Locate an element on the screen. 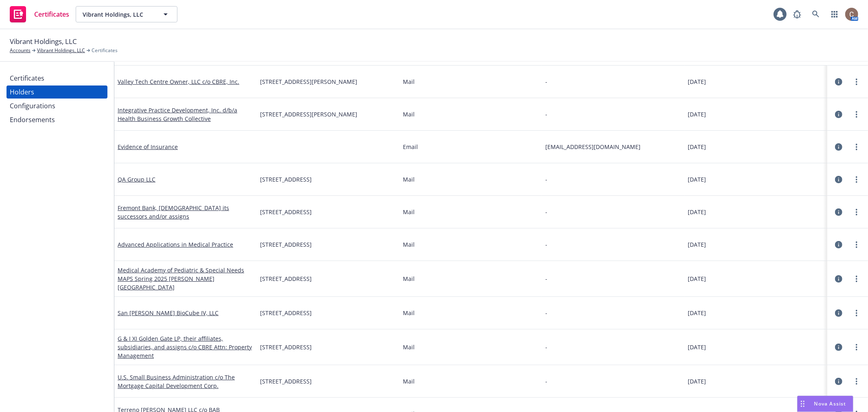 The width and height of the screenshot is (868, 412). button: Vibrant Holdings, LLC is located at coordinates (127, 14).